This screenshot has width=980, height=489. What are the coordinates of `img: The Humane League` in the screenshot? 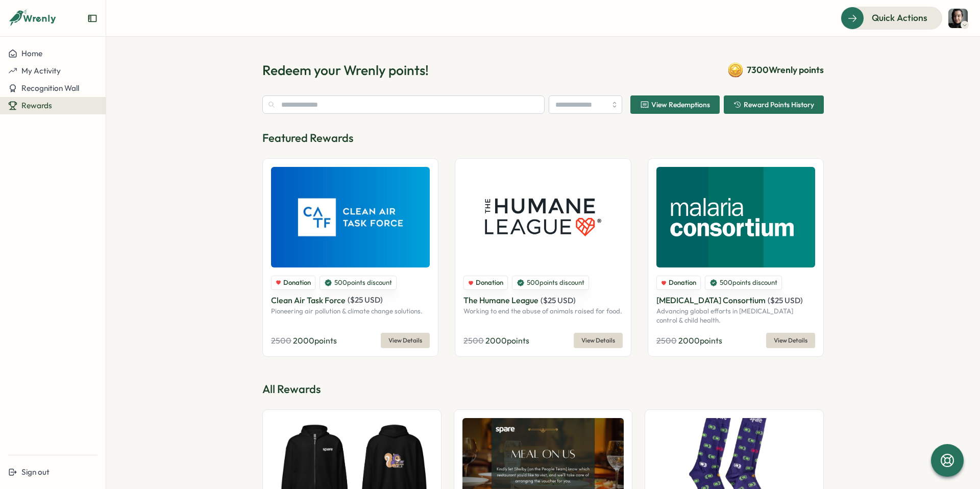 It's located at (542, 217).